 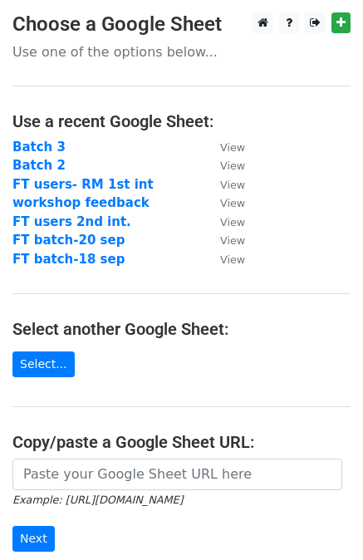 What do you see at coordinates (83, 185) in the screenshot?
I see `strong: FT users- RM 1st int` at bounding box center [83, 185].